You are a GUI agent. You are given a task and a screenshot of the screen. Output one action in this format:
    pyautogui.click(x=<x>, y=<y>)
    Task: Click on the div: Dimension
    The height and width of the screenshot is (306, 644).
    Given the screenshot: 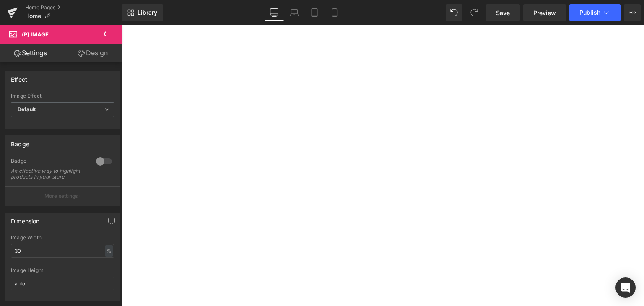 What is the action you would take?
    pyautogui.click(x=25, y=219)
    